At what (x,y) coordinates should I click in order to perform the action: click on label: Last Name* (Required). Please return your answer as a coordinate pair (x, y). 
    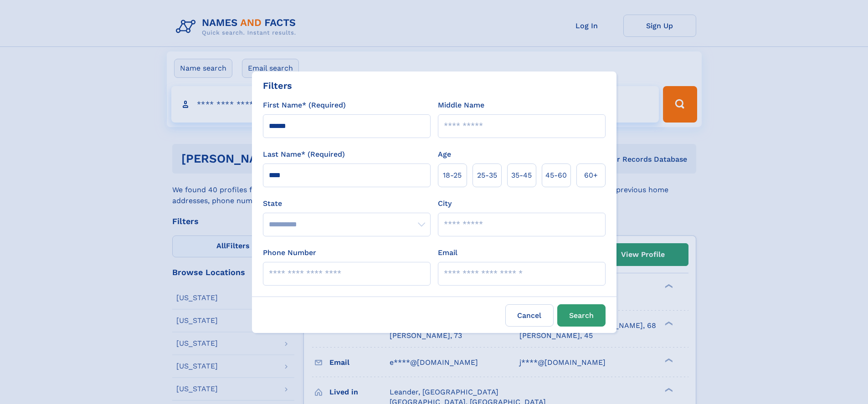
    Looking at the image, I should click on (304, 155).